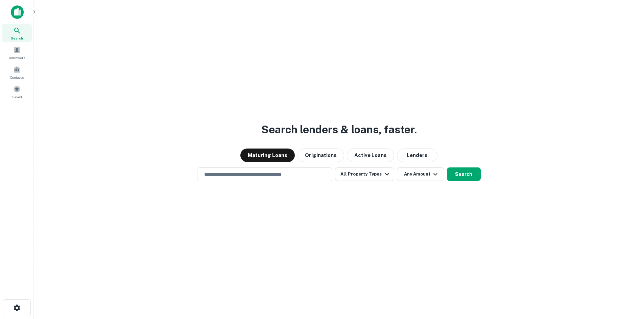  Describe the element at coordinates (17, 33) in the screenshot. I see `a: Search` at that location.